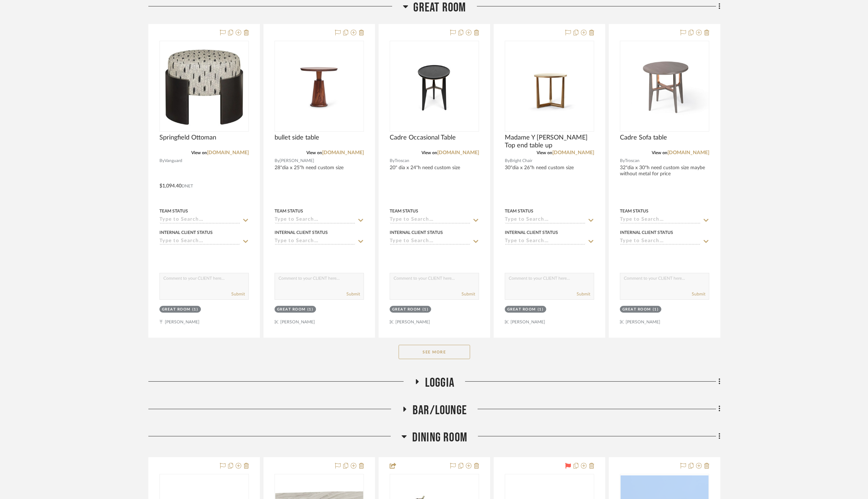  What do you see at coordinates (319, 86) in the screenshot?
I see `img: bullet side table` at bounding box center [319, 86].